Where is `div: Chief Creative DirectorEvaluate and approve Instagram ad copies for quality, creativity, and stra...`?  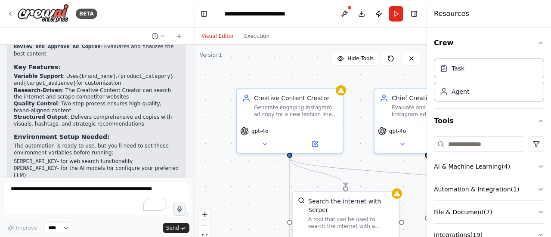 div: Chief Creative DirectorEvaluate and approve Instagram ad copies for quality, creativity, and stra... is located at coordinates (427, 120).